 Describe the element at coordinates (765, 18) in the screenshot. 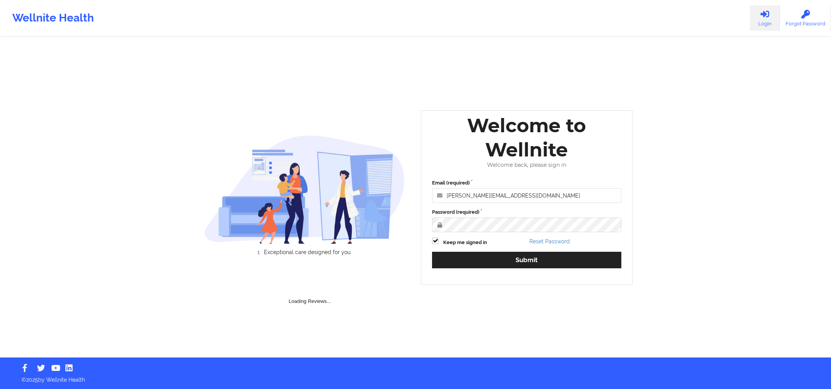

I see `a: Login` at that location.